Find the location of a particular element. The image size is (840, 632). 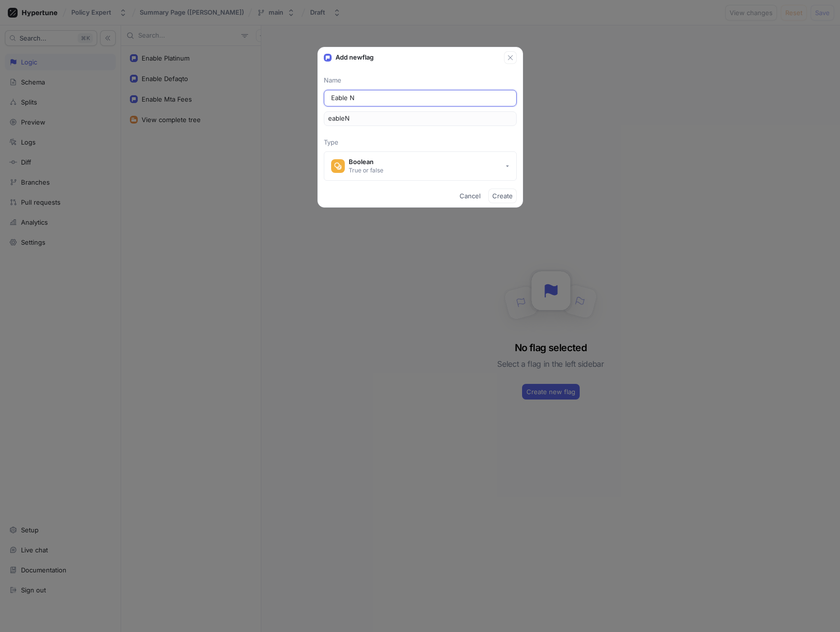

div: Boolean is located at coordinates (366, 161).